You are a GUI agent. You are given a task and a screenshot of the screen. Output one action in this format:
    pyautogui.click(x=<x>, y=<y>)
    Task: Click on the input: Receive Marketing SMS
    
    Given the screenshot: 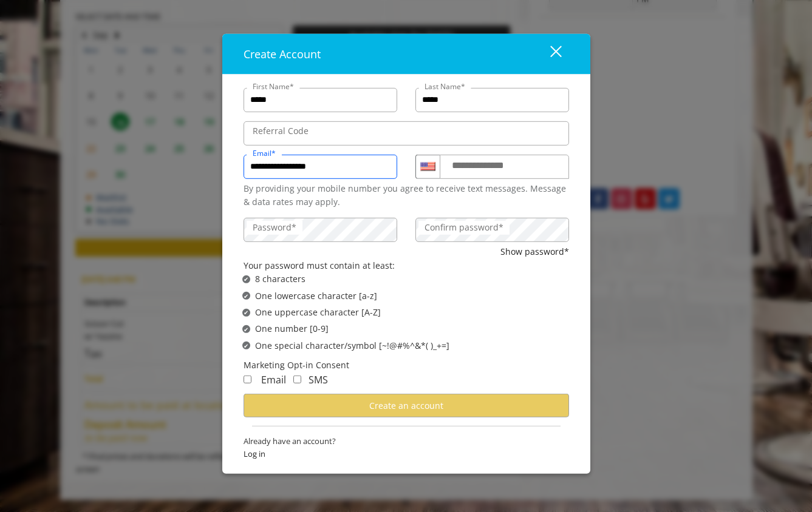 What is the action you would take?
    pyautogui.click(x=297, y=378)
    